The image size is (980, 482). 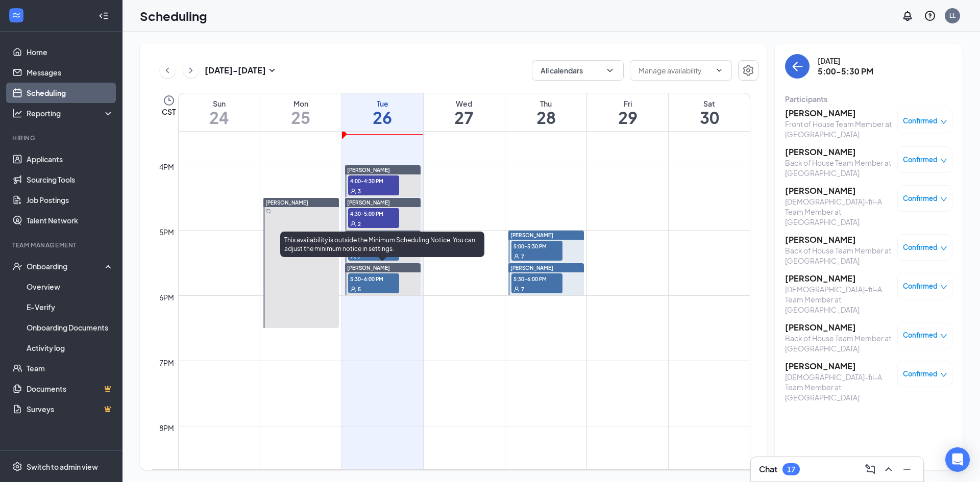 I want to click on div: 8pm, so click(x=166, y=428).